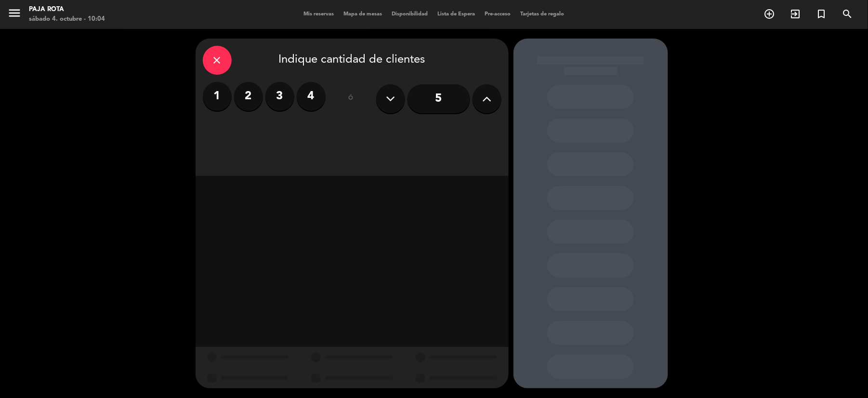 This screenshot has width=868, height=398. I want to click on span: Tarjetas de regalo, so click(542, 14).